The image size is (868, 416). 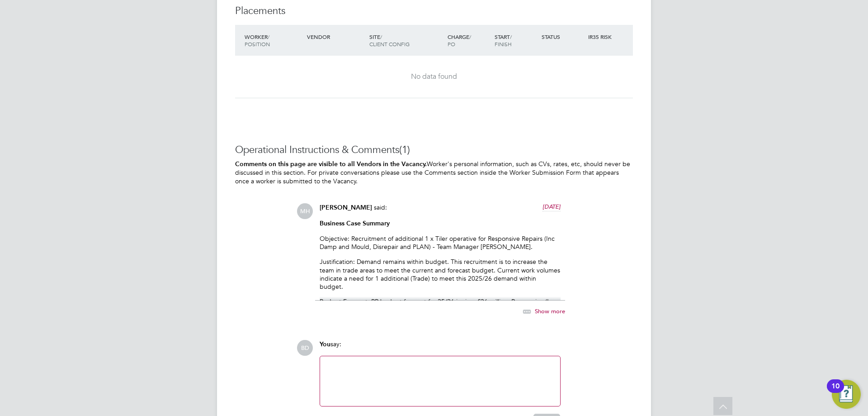 I want to click on p: Objective: Recruitment of additional 1 x Tiler operative for Responsive Repairs (Inc Damp and Mou..., so click(x=440, y=243).